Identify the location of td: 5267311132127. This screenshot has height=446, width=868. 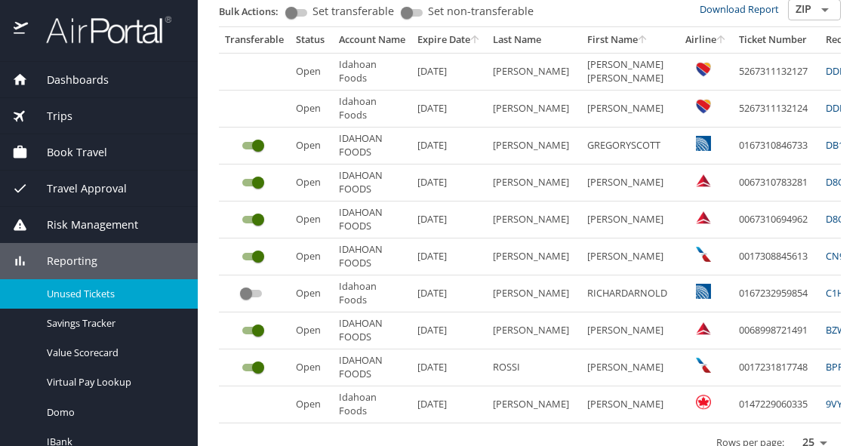
(776, 71).